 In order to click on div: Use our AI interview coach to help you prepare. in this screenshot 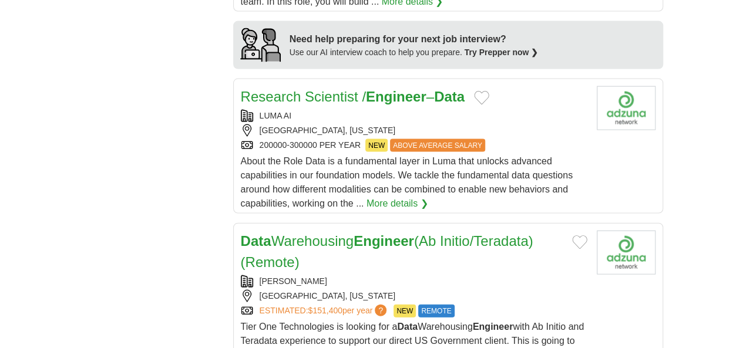, I will do `click(414, 52)`.